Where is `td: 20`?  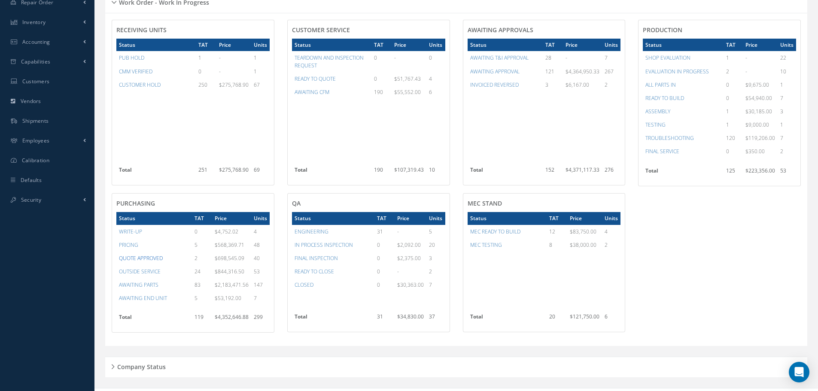 td: 20 is located at coordinates (436, 245).